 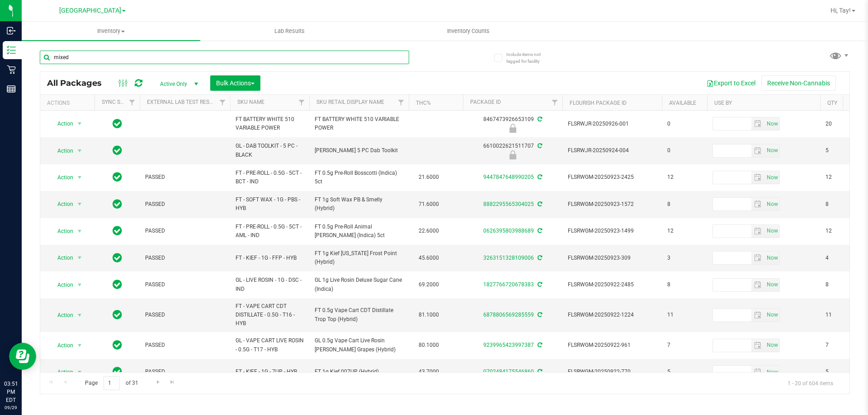 I want to click on span: 11, so click(x=684, y=315).